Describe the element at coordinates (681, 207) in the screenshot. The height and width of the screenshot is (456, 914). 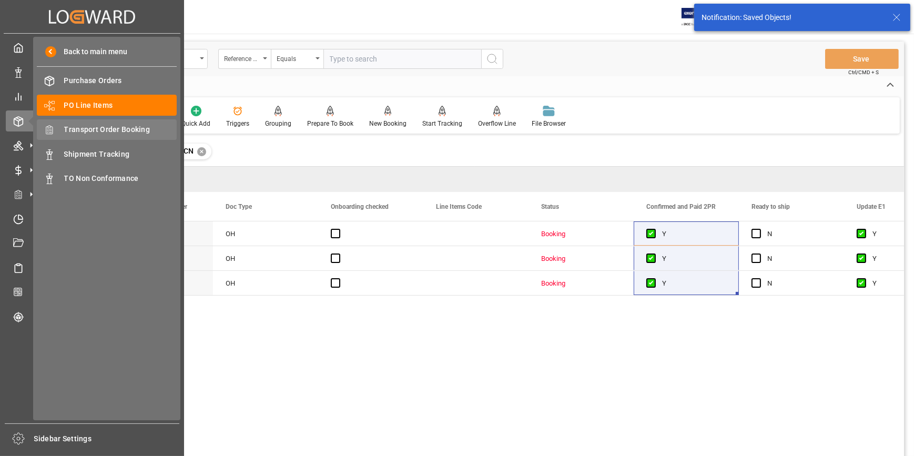
I see `span: Confirmed and Paid 2PR` at that location.